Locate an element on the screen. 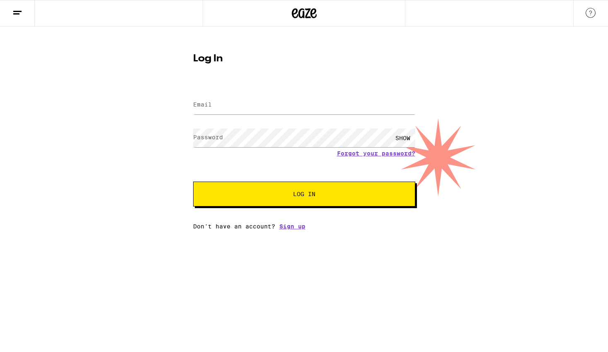 The height and width of the screenshot is (352, 608). label: Password is located at coordinates (208, 137).